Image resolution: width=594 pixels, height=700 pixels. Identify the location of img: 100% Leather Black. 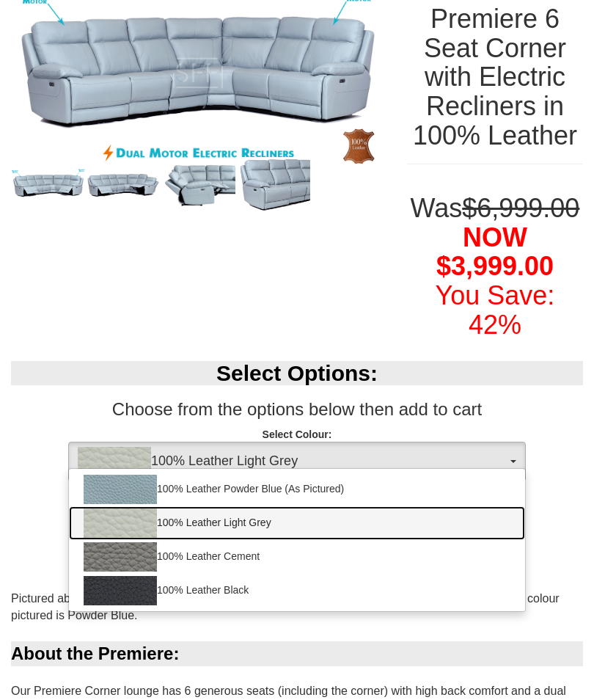
(120, 591).